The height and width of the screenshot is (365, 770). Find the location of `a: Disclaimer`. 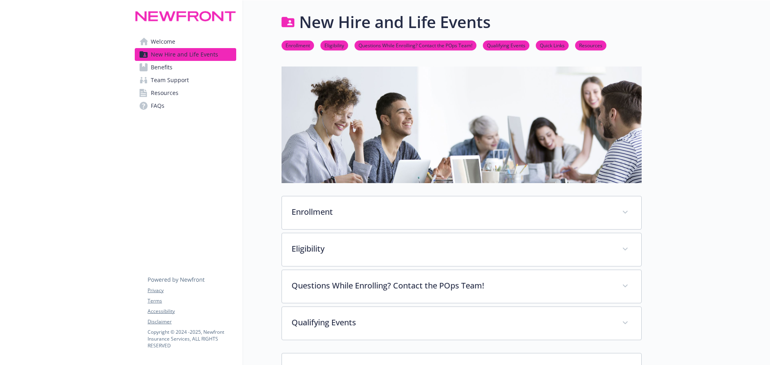

a: Disclaimer is located at coordinates (192, 322).